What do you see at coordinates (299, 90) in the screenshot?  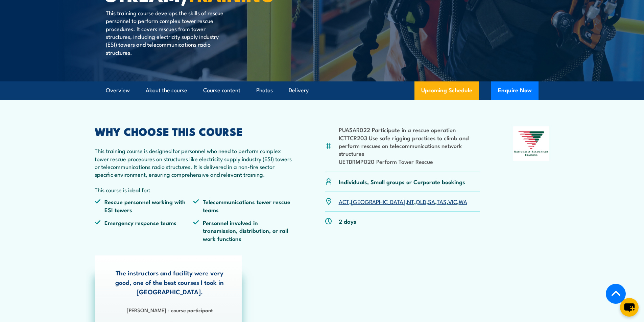 I see `a: Delivery` at bounding box center [299, 90].